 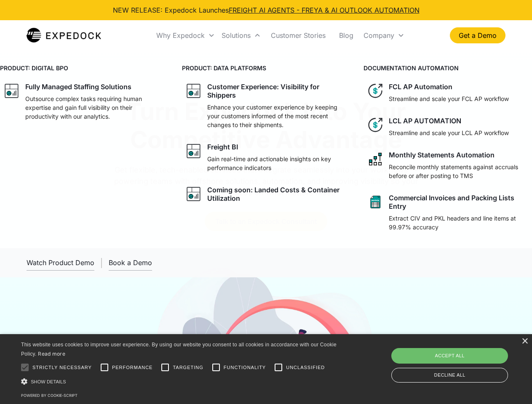 What do you see at coordinates (266, 10) in the screenshot?
I see `div: NEW RELEASE: Expedock Launches` at bounding box center [266, 10].